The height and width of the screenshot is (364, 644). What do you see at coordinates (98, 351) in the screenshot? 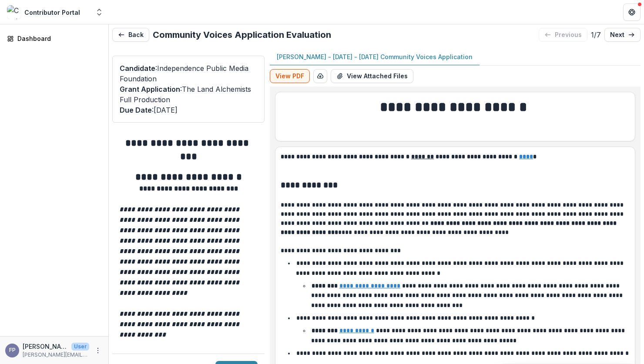
I see `button: More` at bounding box center [98, 351].